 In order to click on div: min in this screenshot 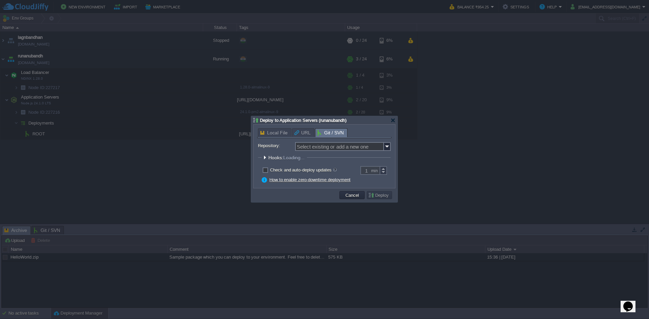, I will do `click(375, 171)`.